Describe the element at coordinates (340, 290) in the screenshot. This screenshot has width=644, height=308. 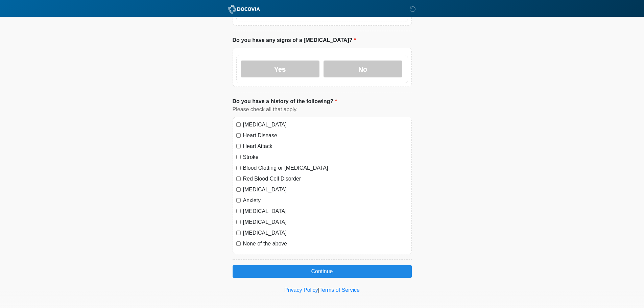
I see `a: Terms of Service` at that location.